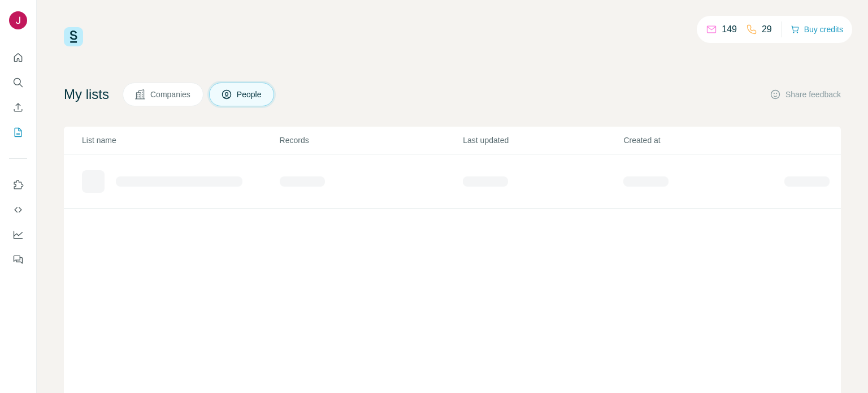 The width and height of the screenshot is (868, 393). What do you see at coordinates (74, 37) in the screenshot?
I see `img: Surfe Logo` at bounding box center [74, 37].